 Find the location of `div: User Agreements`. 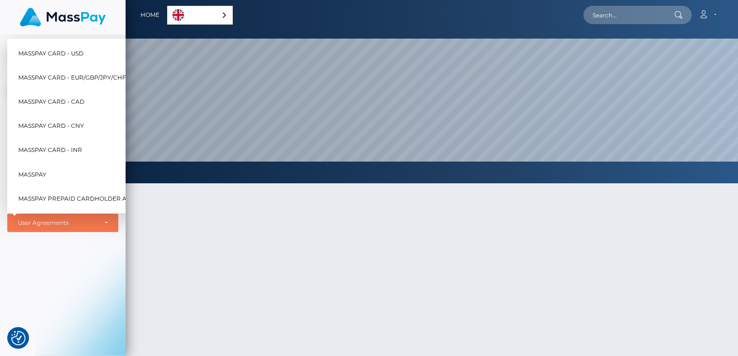

div: User Agreements is located at coordinates (57, 223).